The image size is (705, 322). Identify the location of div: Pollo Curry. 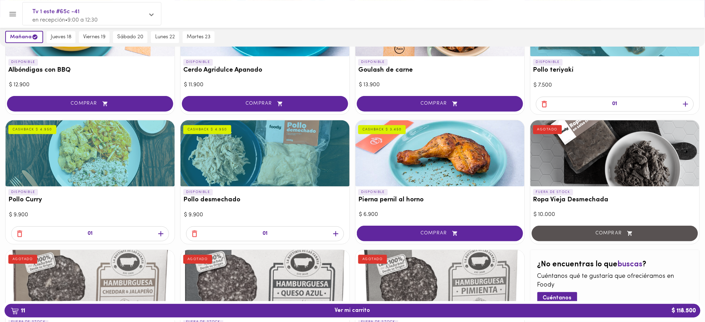
(90, 153).